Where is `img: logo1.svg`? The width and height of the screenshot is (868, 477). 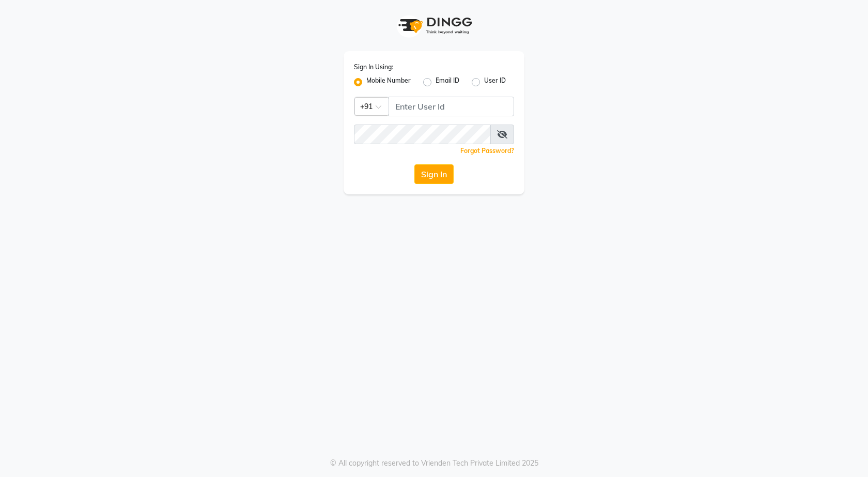
img: logo1.svg is located at coordinates (434, 25).